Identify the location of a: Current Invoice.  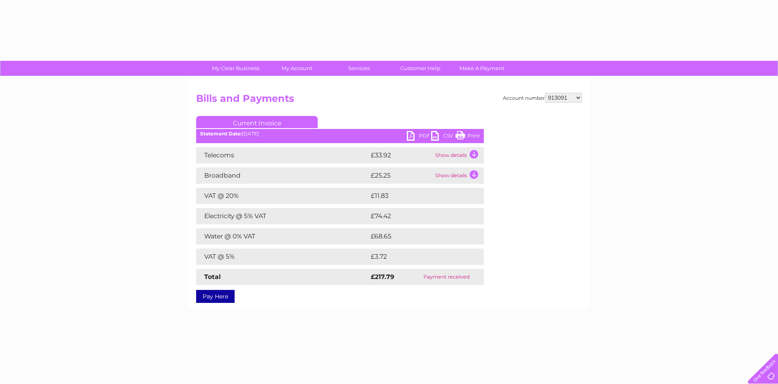
(257, 122).